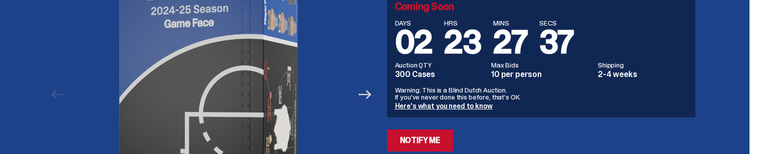 Image resolution: width=757 pixels, height=154 pixels. What do you see at coordinates (510, 23) in the screenshot?
I see `span: MINS` at bounding box center [510, 23].